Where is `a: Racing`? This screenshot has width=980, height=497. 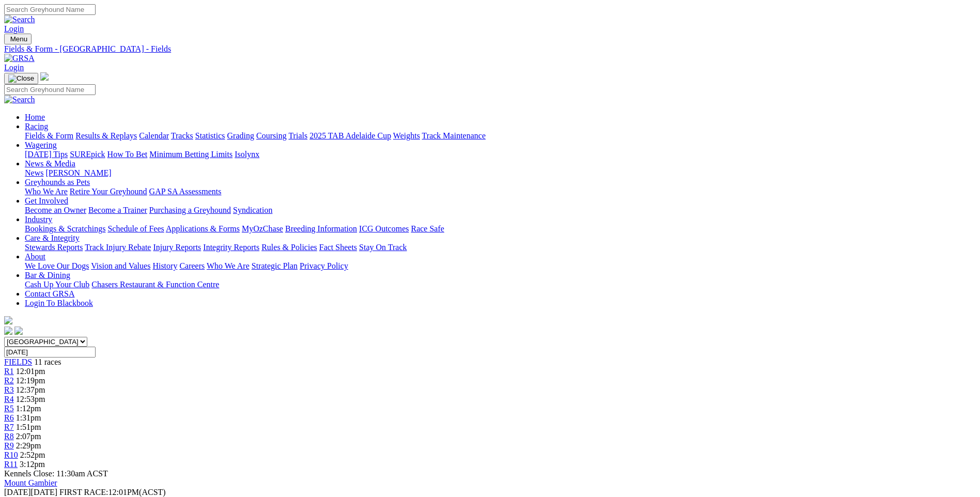
a: Racing is located at coordinates (36, 126).